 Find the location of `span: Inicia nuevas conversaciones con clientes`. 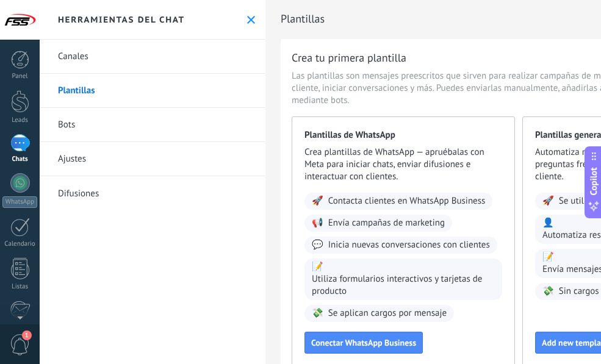

span: Inicia nuevas conversaciones con clientes is located at coordinates (409, 245).